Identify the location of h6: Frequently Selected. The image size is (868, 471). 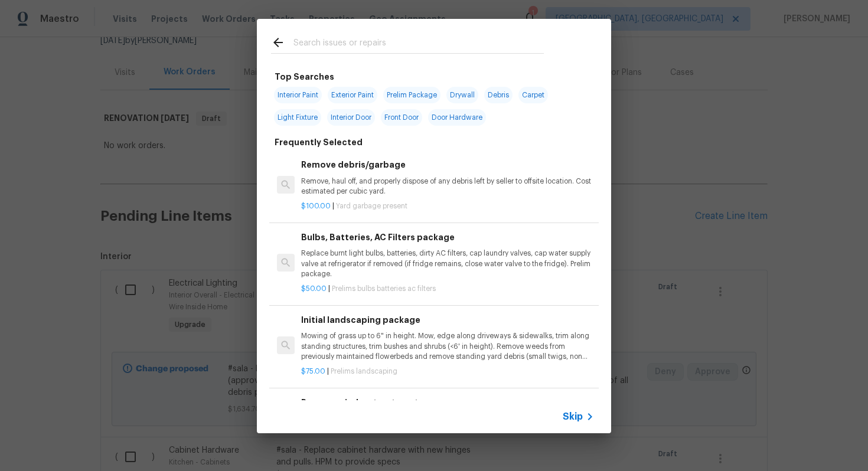
(318, 142).